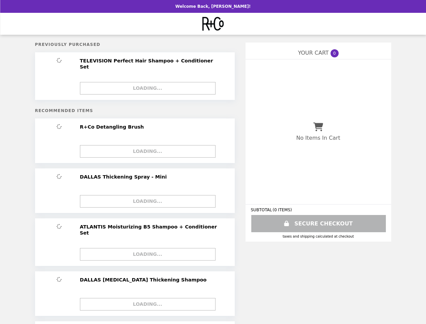 The image size is (426, 324). What do you see at coordinates (152, 230) in the screenshot?
I see `h2: ATLANTIS Moisturizing B5 Shampoo + Conditioner Set` at bounding box center [152, 230].